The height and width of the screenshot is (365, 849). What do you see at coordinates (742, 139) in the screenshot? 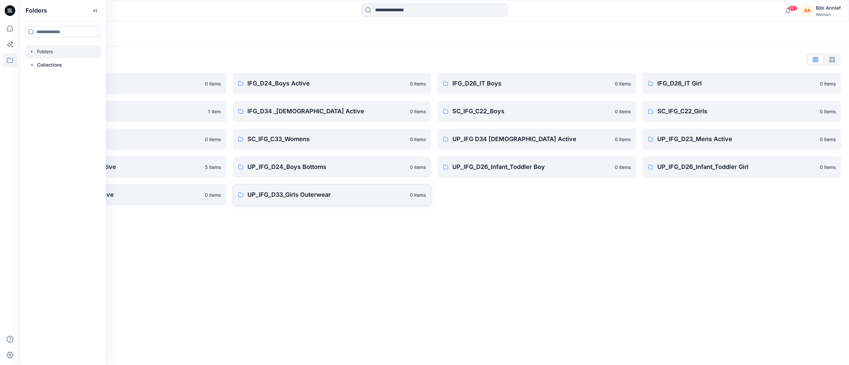
I see `a: UP_IFG_D23_Mens Active0 items` at bounding box center [742, 139].